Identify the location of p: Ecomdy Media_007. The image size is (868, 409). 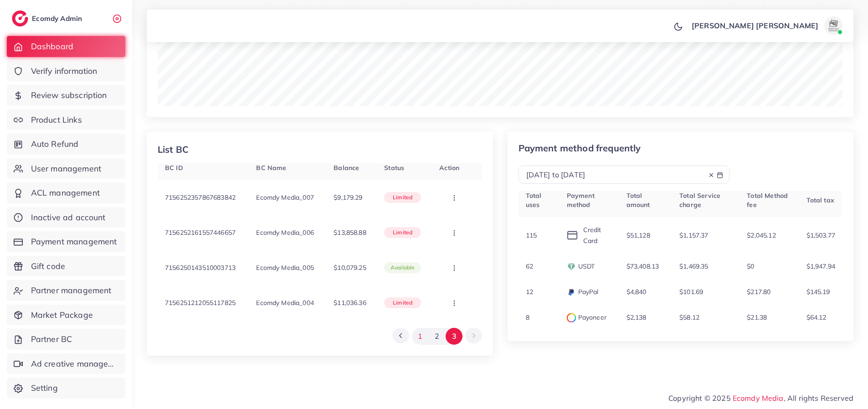
(285, 198).